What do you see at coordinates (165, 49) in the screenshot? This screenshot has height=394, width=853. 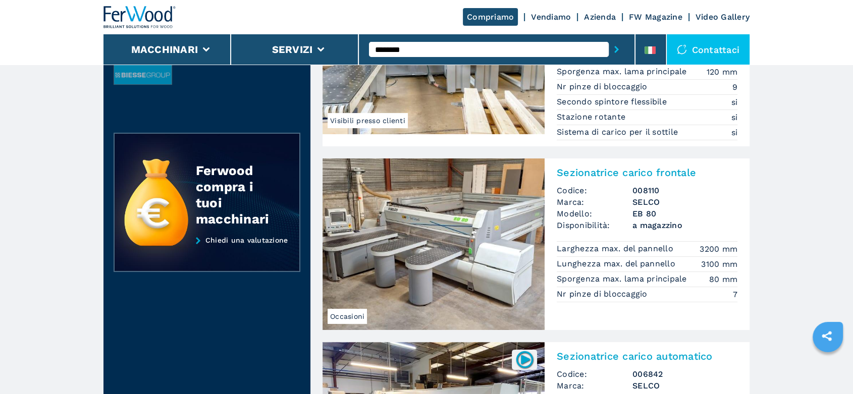 I see `button: Macchinari` at bounding box center [165, 49].